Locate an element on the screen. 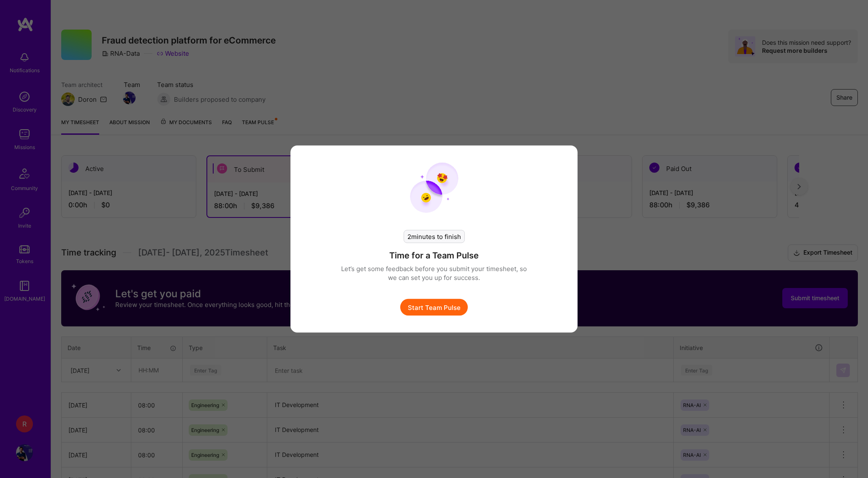 This screenshot has width=868, height=478. div: modal is located at coordinates (434, 239).